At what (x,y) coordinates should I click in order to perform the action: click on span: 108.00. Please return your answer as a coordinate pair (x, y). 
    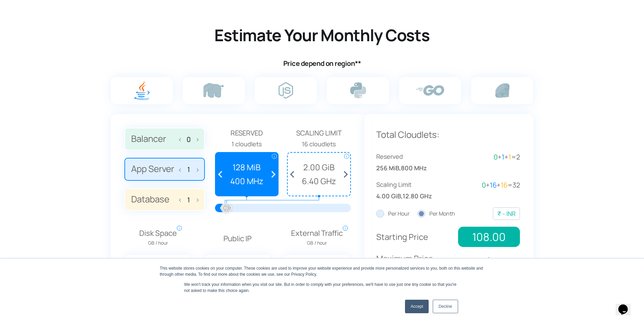
    Looking at the image, I should click on (489, 237).